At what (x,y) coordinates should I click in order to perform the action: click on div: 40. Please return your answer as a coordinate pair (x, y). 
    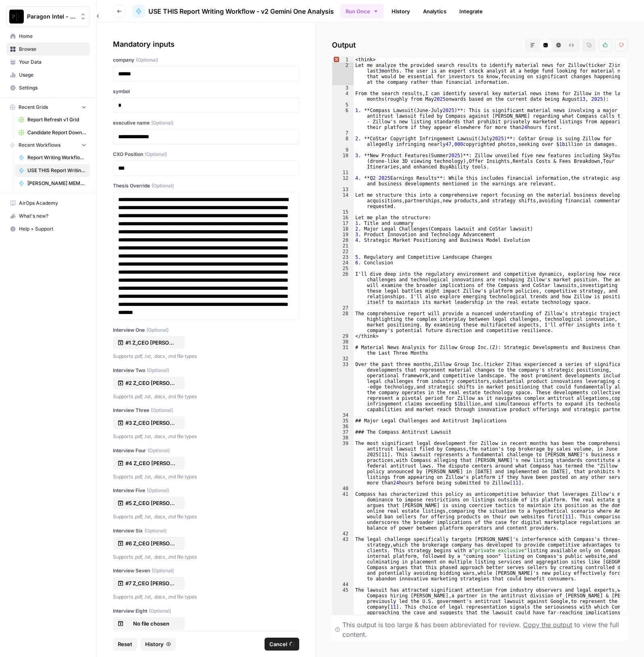
    Looking at the image, I should click on (343, 489).